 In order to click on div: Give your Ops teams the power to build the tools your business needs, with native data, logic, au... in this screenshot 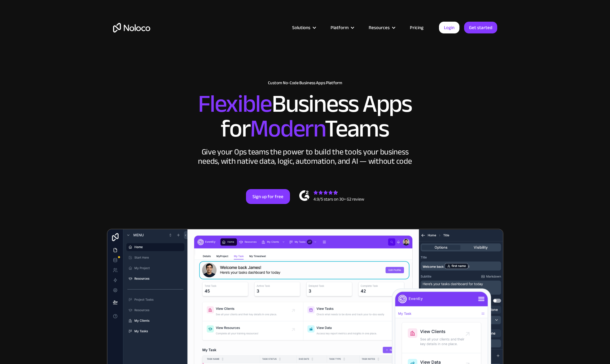, I will do `click(305, 157)`.